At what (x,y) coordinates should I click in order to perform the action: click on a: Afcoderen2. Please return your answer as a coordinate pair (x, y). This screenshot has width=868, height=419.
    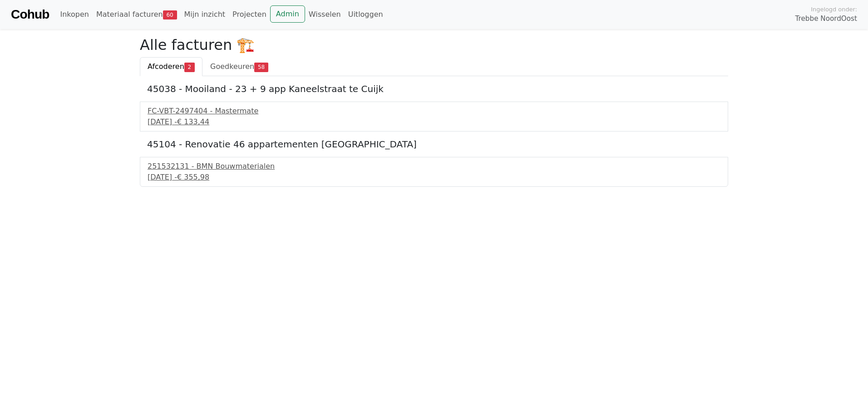
    Looking at the image, I should click on (171, 66).